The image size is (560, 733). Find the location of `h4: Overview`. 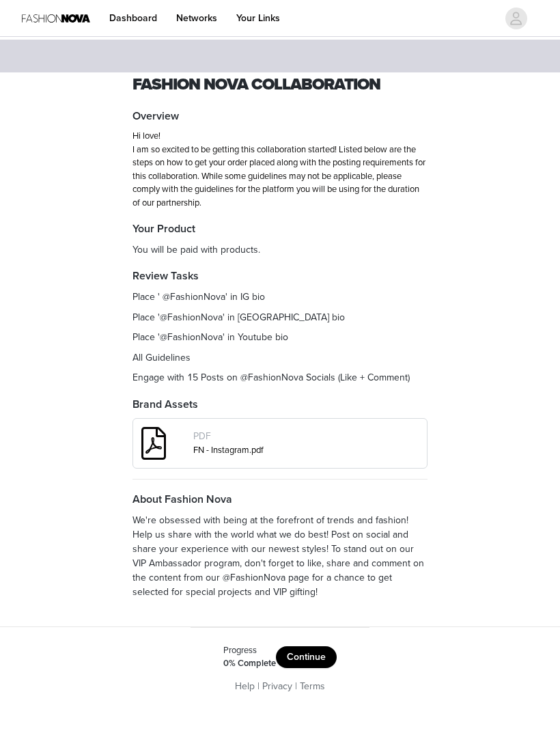

h4: Overview is located at coordinates (280, 116).